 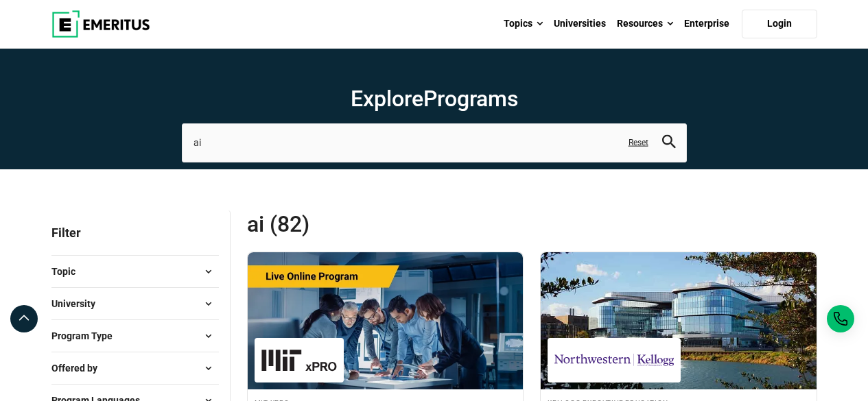 I want to click on img: AI Strategies for Business Transformation | Online AI and Machine Learning Course, so click(x=679, y=321).